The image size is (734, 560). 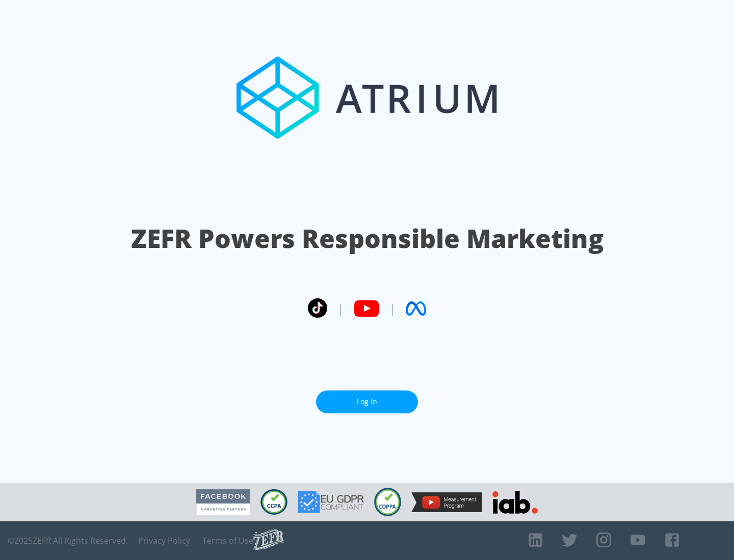 I want to click on img: YouTube Measurement Program, so click(x=447, y=502).